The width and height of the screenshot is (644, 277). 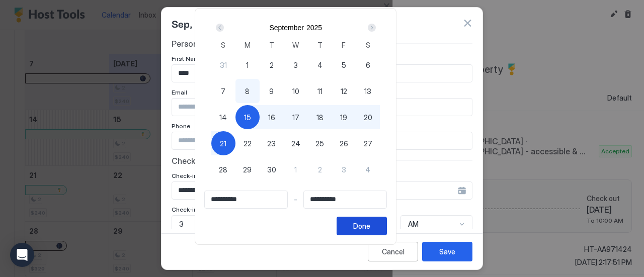 I want to click on button: 12, so click(x=344, y=91).